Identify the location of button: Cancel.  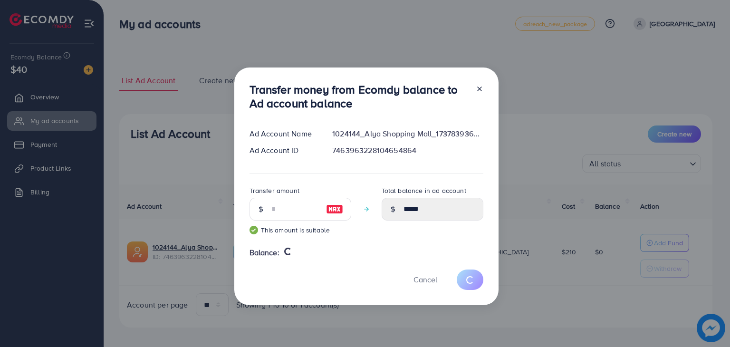
(426, 280).